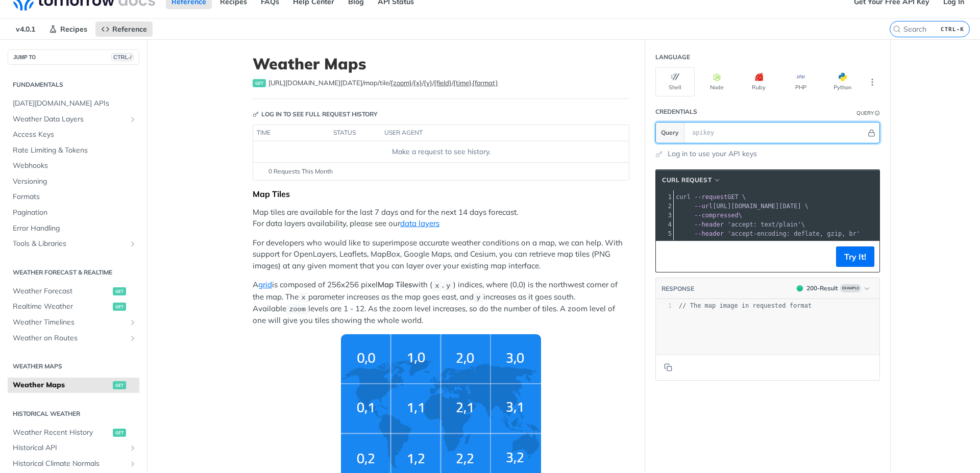 The height and width of the screenshot is (473, 980). Describe the element at coordinates (441, 255) in the screenshot. I see `p: For developers who would like to superimpose accurate weather conditions on a map, we can help. W...` at that location.